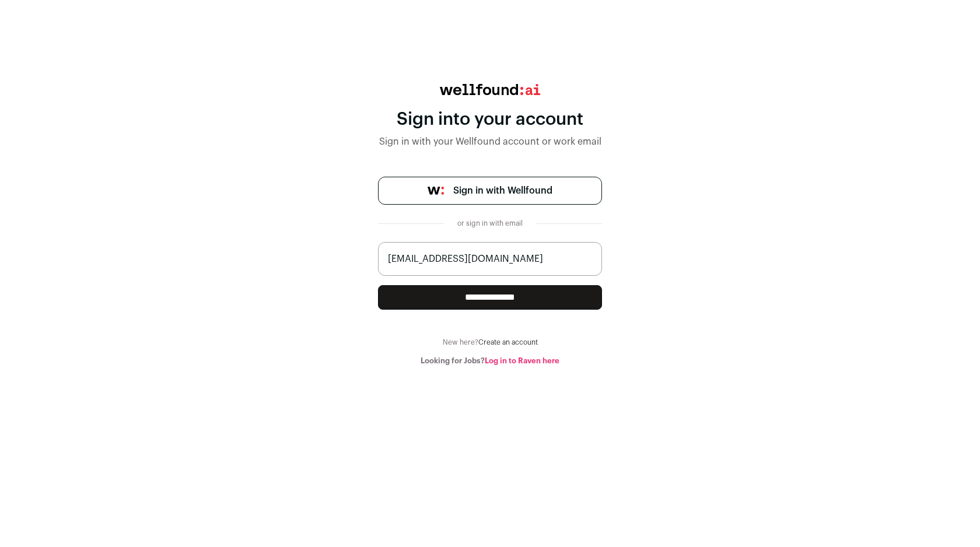 The width and height of the screenshot is (980, 547). I want to click on img: wellfound:ai, so click(490, 89).